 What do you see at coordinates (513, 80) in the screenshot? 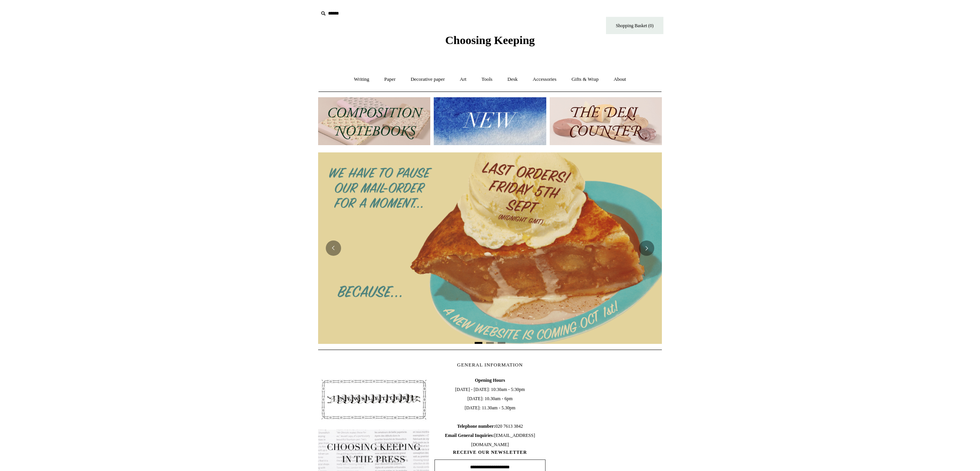
I see `a: Desk` at bounding box center [513, 80].